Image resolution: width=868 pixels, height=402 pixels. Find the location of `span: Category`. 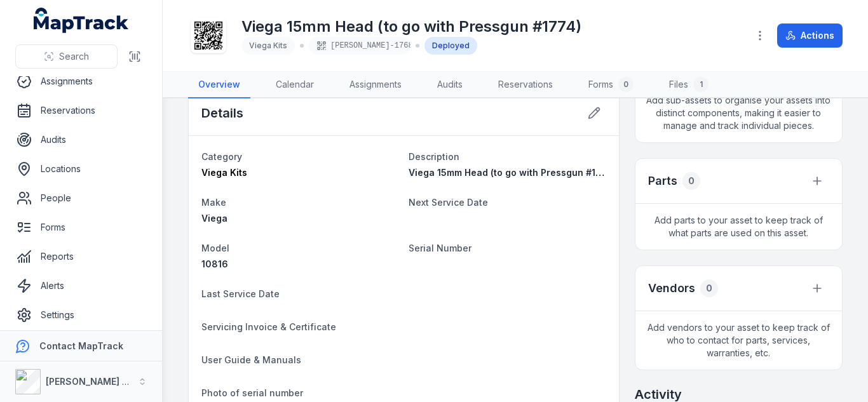

span: Category is located at coordinates (222, 156).